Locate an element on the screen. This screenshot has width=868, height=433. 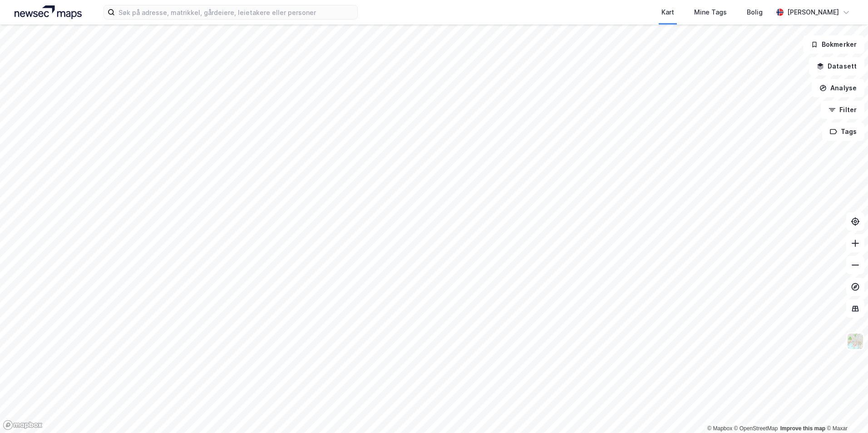
div: Bolig is located at coordinates (754, 13).